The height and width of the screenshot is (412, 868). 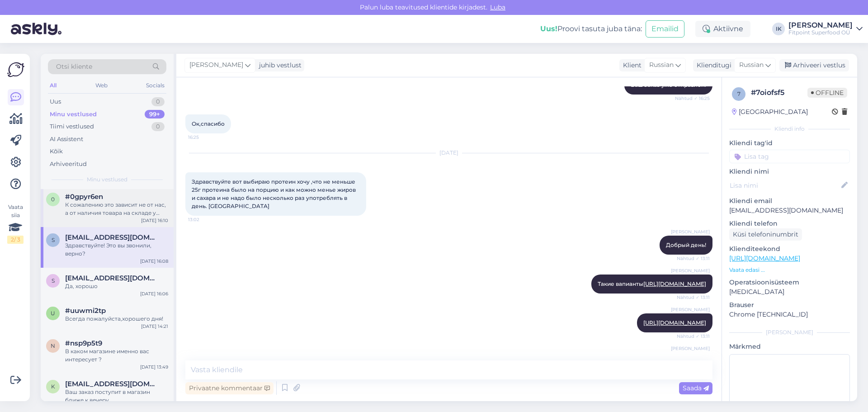 What do you see at coordinates (112, 278) in the screenshot?
I see `span: supergord@mail.ru` at bounding box center [112, 278].